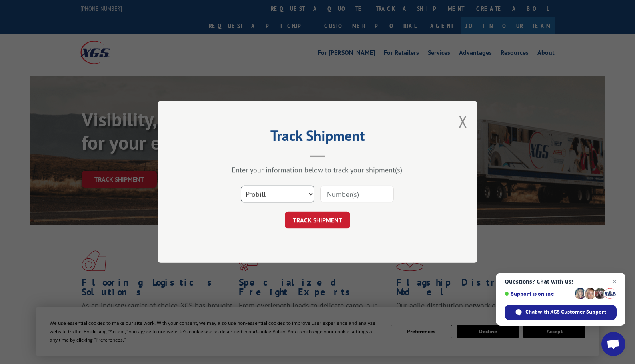 Image resolution: width=635 pixels, height=364 pixels. I want to click on span: Support is online, so click(538, 293).